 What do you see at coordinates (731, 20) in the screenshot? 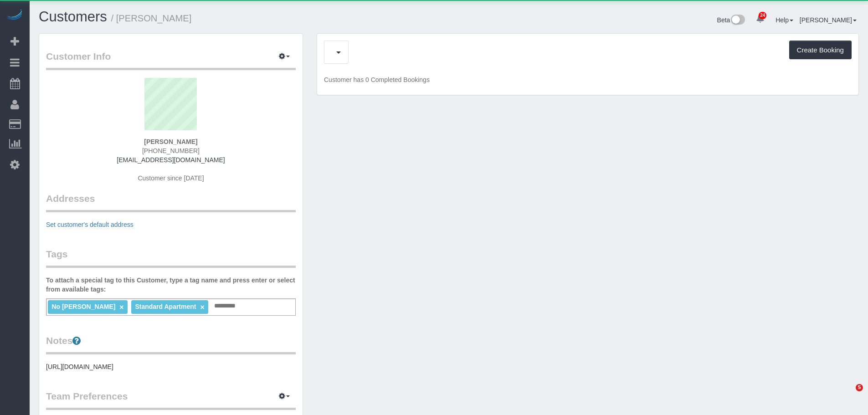
I see `a: Beta` at bounding box center [731, 20].